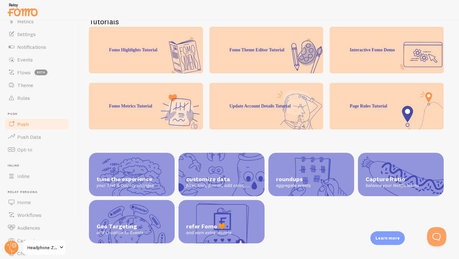  I want to click on span: beta, so click(41, 72).